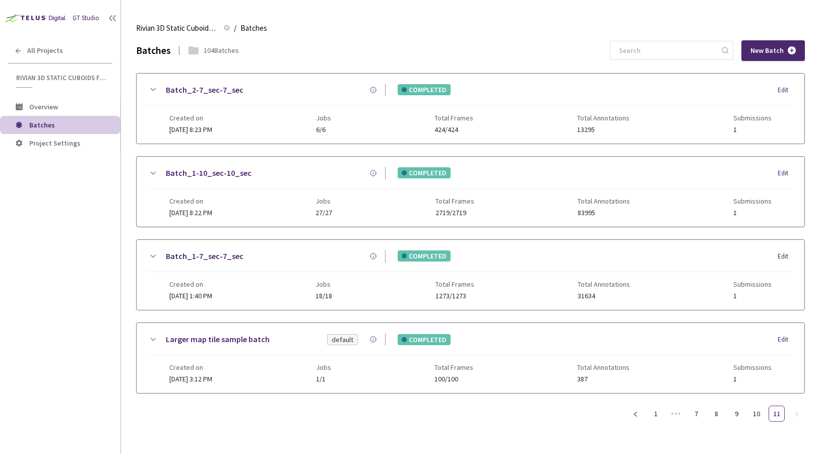 Image resolution: width=818 pixels, height=454 pixels. Describe the element at coordinates (635, 414) in the screenshot. I see `li: Previous Page` at that location.